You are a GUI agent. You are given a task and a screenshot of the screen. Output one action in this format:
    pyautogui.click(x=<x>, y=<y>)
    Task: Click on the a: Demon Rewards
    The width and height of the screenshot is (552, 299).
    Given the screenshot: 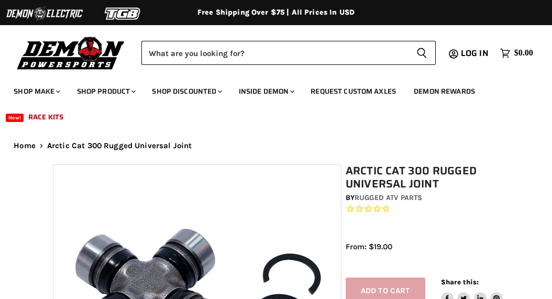 What is the action you would take?
    pyautogui.click(x=444, y=91)
    